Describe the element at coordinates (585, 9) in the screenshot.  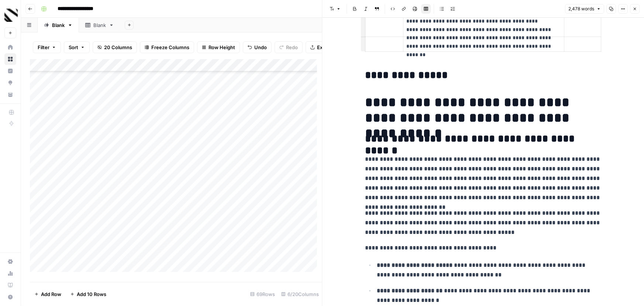
I see `button: 2,478 words` at that location.